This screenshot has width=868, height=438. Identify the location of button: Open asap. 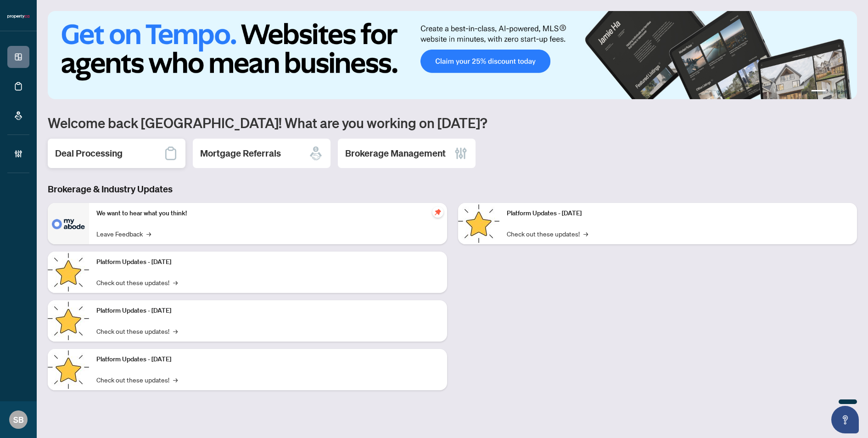
(845, 419).